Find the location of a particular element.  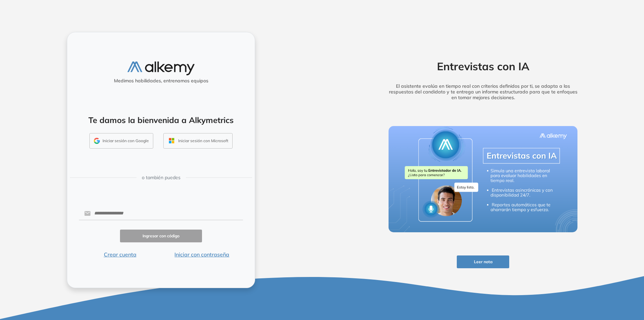

button: Iniciar con contraseña is located at coordinates (202, 255).